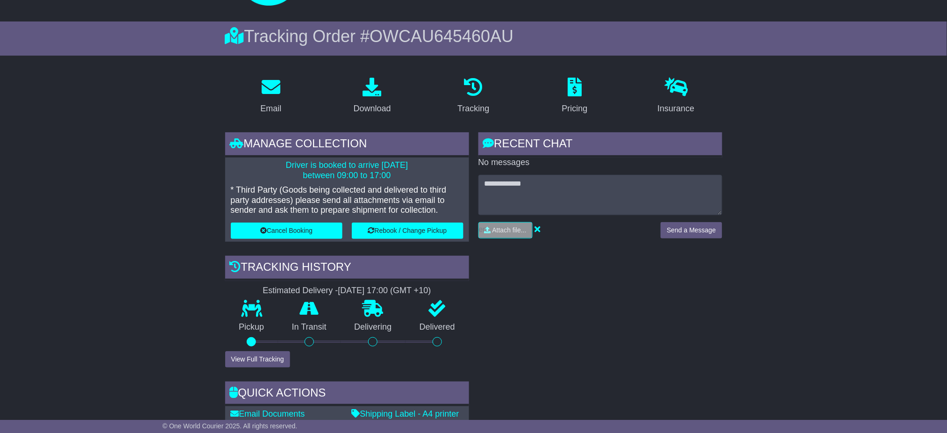 The height and width of the screenshot is (433, 947). What do you see at coordinates (442, 36) in the screenshot?
I see `span: OWCAU645460AU` at bounding box center [442, 36].